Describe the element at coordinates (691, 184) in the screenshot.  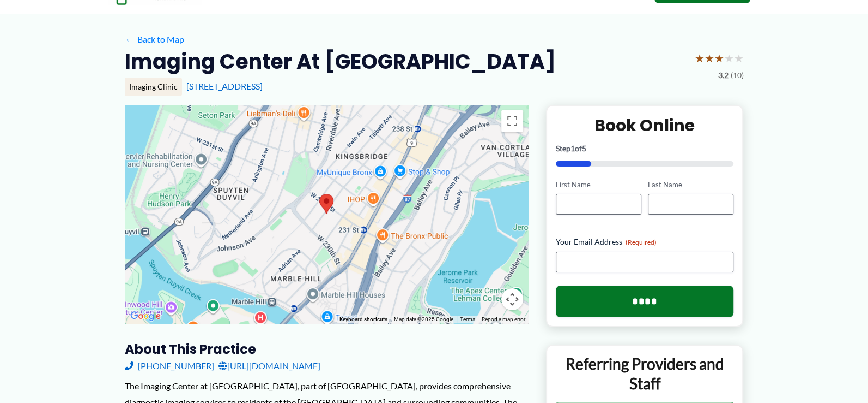
I see `label: Last Name` at that location.